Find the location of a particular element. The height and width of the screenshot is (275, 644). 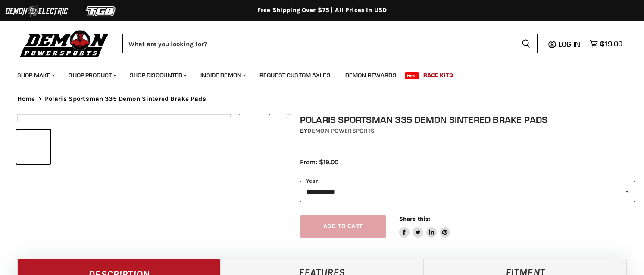

form: Product is located at coordinates (330, 43).